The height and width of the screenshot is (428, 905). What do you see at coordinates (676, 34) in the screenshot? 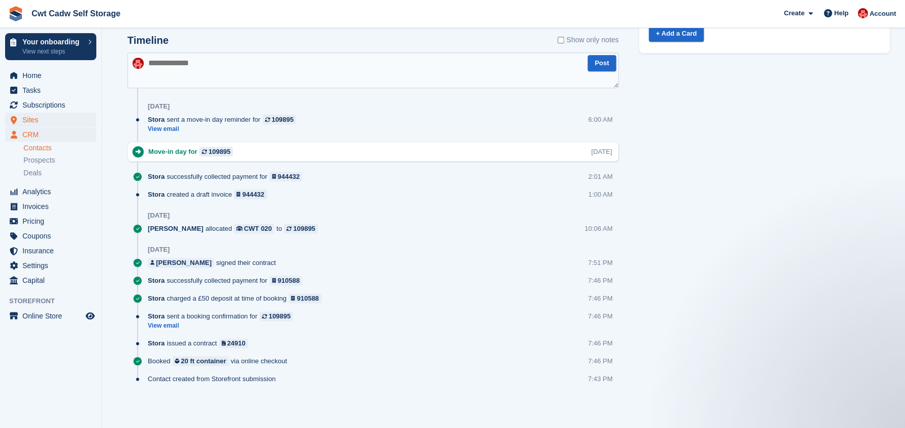
I see `a: + Add a Card` at bounding box center [676, 34].